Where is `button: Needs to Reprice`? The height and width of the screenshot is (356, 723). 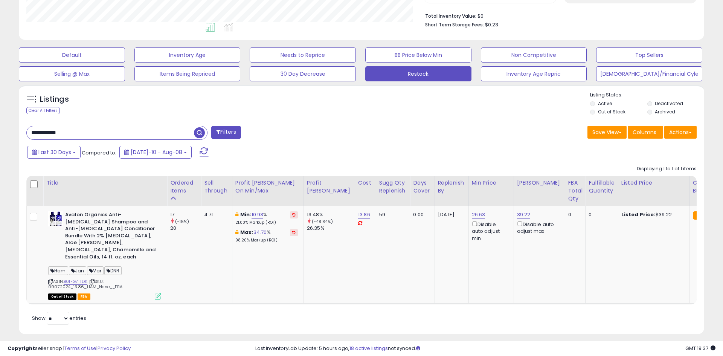 button: Needs to Reprice is located at coordinates (303, 55).